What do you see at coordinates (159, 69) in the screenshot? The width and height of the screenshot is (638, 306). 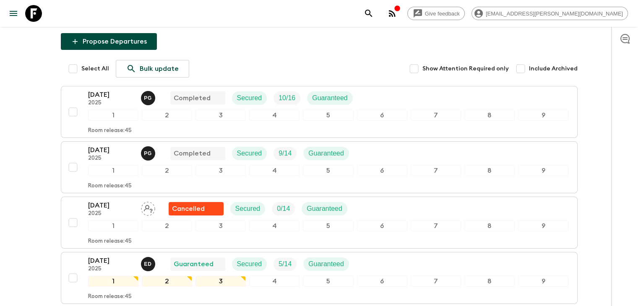 I see `p: Bulk update` at bounding box center [159, 69].